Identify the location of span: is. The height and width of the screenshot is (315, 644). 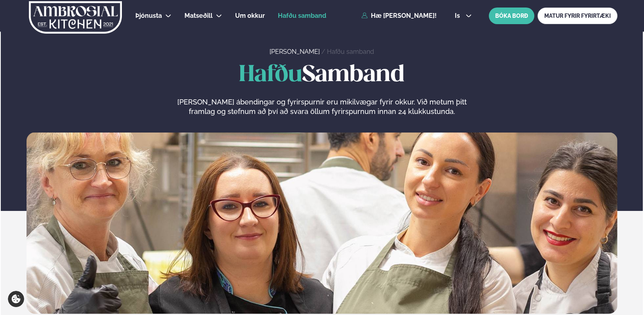
(458, 16).